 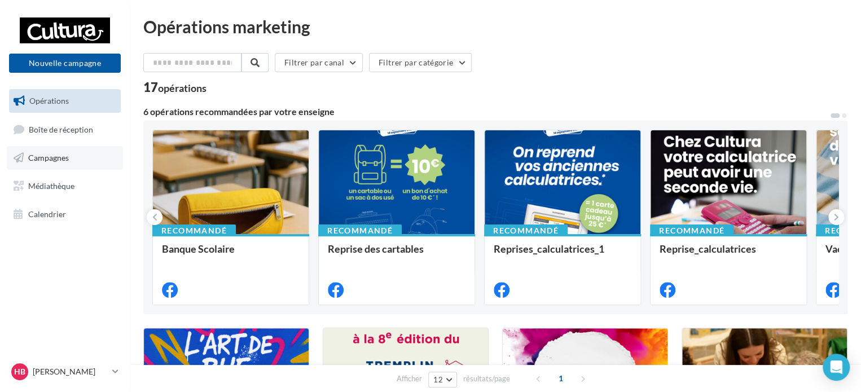 What do you see at coordinates (65, 158) in the screenshot?
I see `a: Campagnes` at bounding box center [65, 158].